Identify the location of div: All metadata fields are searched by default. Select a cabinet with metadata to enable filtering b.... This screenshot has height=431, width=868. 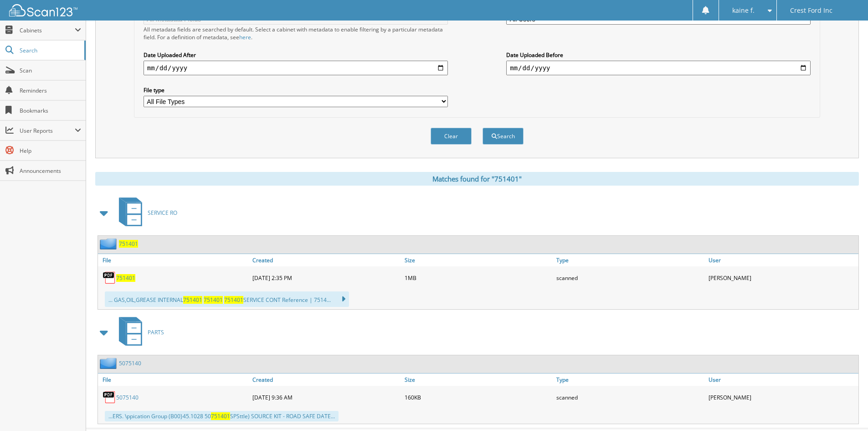
(296, 33).